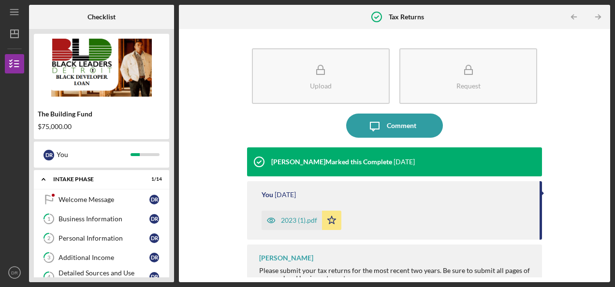 The width and height of the screenshot is (615, 287). I want to click on div: Business Information, so click(104, 219).